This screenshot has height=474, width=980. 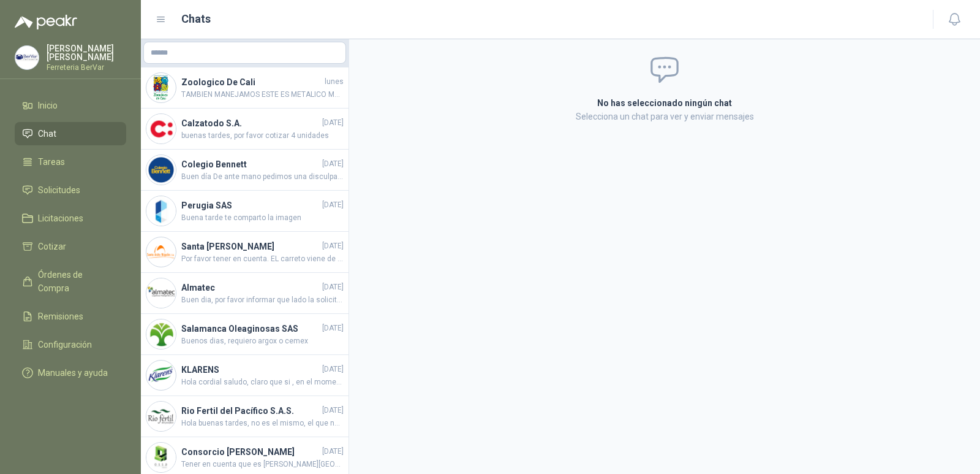 I want to click on h4: Salamanca Oleaginosas SAS, so click(x=250, y=329).